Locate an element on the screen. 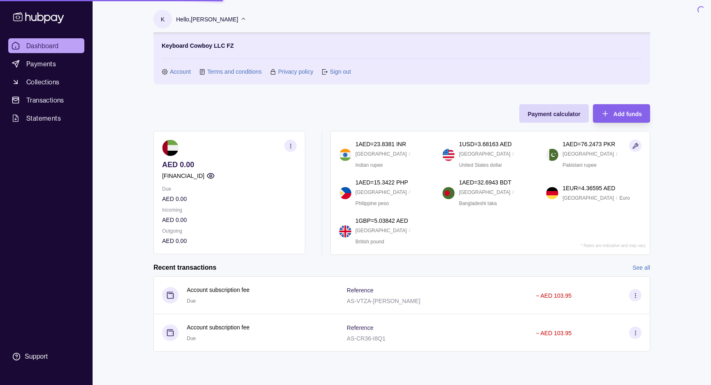  p: Incoming is located at coordinates (229, 210).